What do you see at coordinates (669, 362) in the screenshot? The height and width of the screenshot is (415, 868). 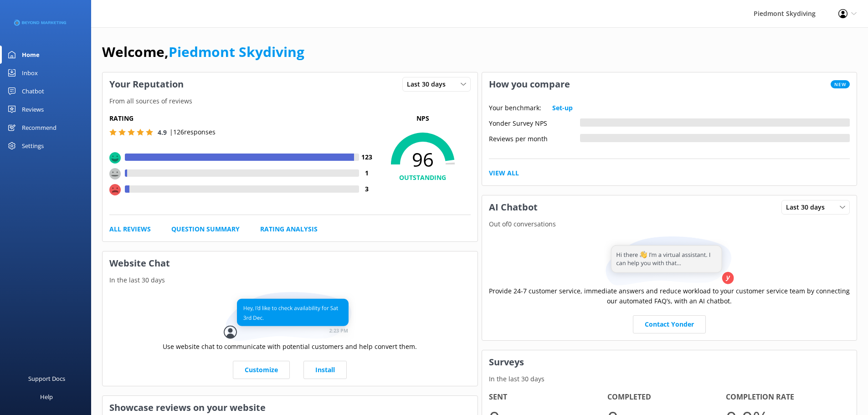 I see `h3: Surveys` at bounding box center [669, 362].